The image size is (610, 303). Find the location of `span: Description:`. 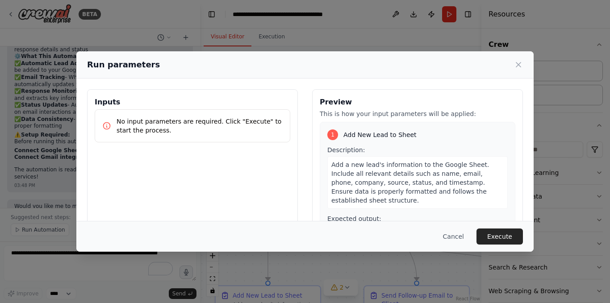

span: Description: is located at coordinates (346, 150).